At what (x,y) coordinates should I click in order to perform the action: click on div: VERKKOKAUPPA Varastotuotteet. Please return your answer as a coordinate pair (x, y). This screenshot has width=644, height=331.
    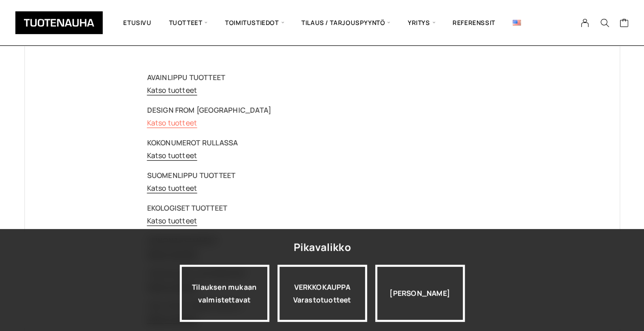
    Looking at the image, I should click on (322, 293).